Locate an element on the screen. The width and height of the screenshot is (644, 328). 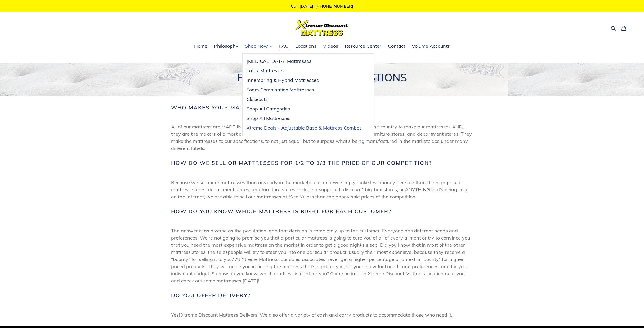
a: Innerspring & Hybrid Mattresses is located at coordinates (304, 80).